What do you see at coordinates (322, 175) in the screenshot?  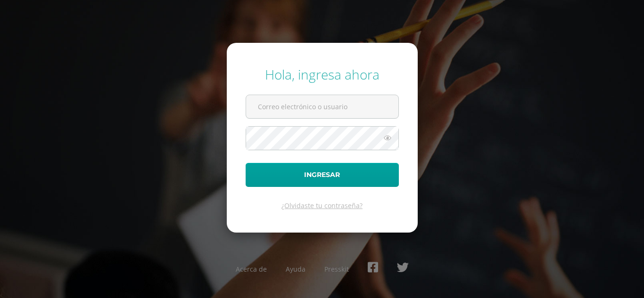 I see `button: Ingresar` at bounding box center [322, 175].